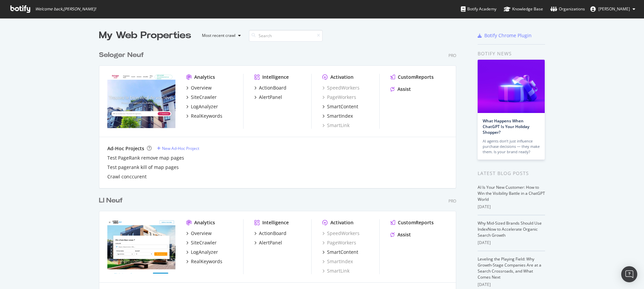 This screenshot has width=644, height=289. Describe the element at coordinates (143, 167) in the screenshot. I see `div: Test pagerank kill of map pages` at that location.